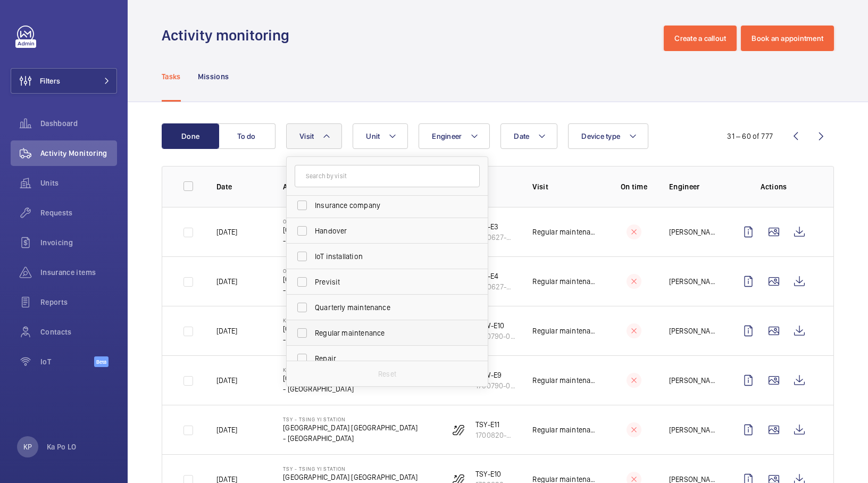  Describe the element at coordinates (387, 374) in the screenshot. I see `p: Reset` at that location.